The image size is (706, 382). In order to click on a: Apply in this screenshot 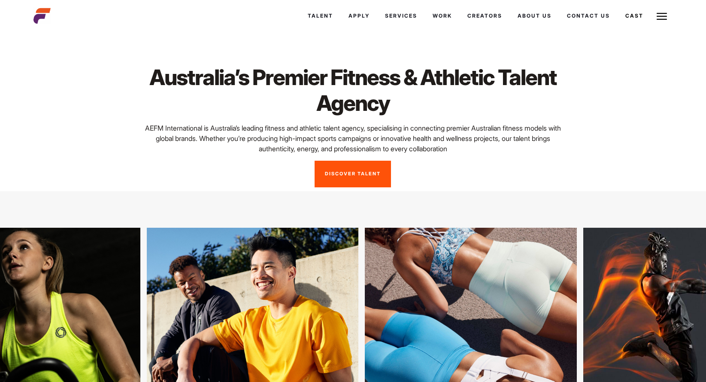, I will do `click(359, 16)`.